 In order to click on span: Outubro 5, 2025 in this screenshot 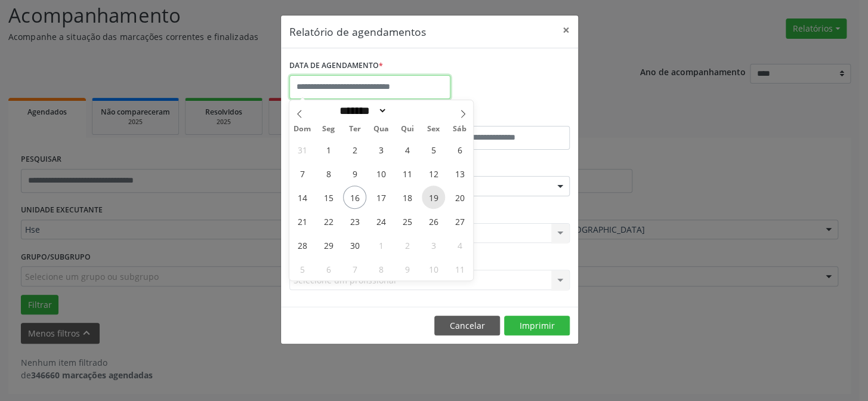, I will do `click(302, 269)`.